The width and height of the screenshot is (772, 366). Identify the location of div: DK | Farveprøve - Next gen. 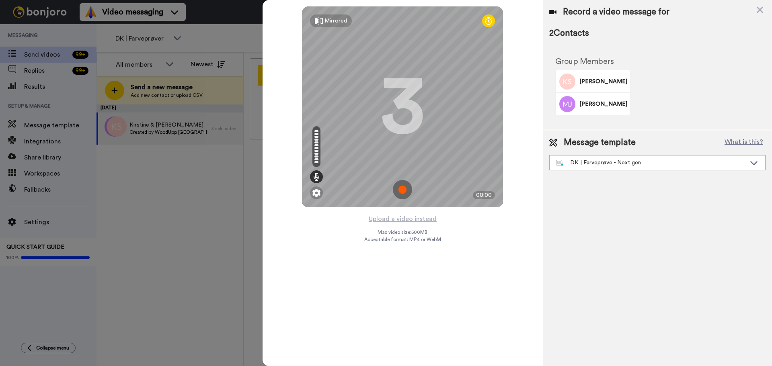
(651, 163).